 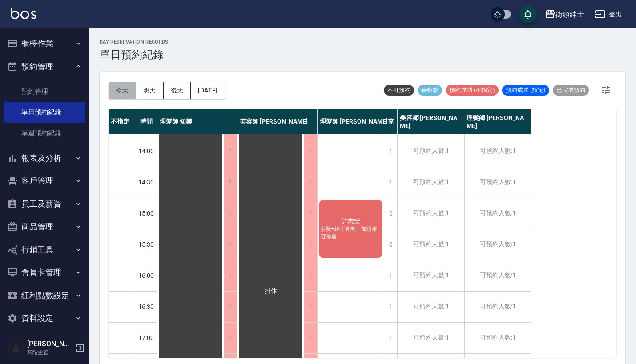 What do you see at coordinates (16, 348) in the screenshot?
I see `img: Person` at bounding box center [16, 348].